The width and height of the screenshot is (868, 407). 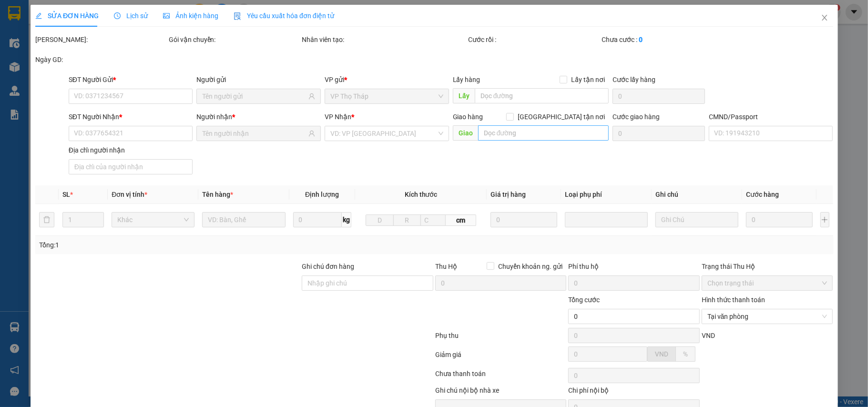 What do you see at coordinates (347, 220) in the screenshot?
I see `span: kg` at bounding box center [347, 220].